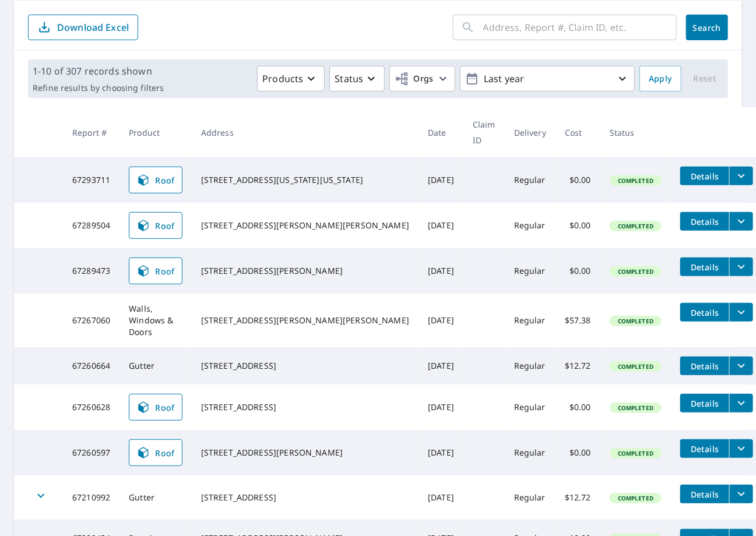 Image resolution: width=756 pixels, height=536 pixels. Describe the element at coordinates (705, 494) in the screenshot. I see `button: detailsBtn-67210992` at that location.